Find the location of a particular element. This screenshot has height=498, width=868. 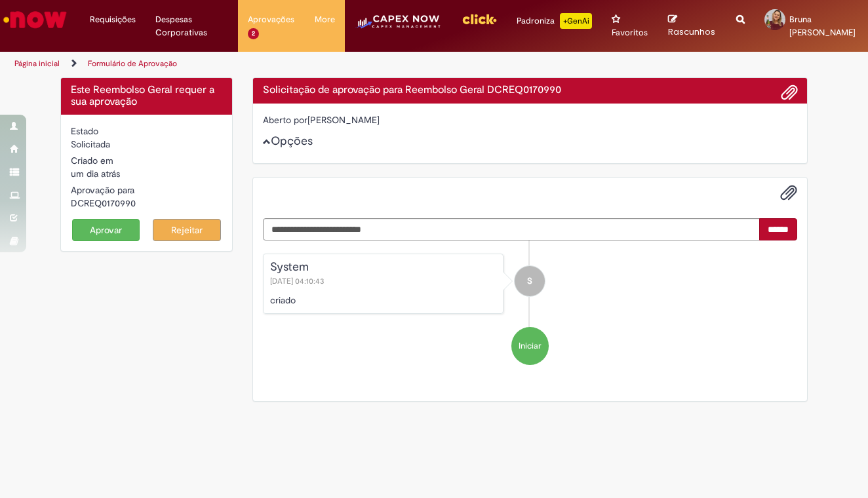

div: Solicitada is located at coordinates (146, 144).